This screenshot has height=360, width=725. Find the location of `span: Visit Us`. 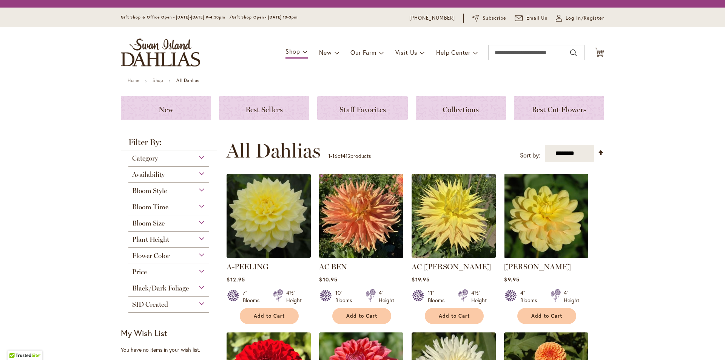

span: Visit Us is located at coordinates (406, 52).